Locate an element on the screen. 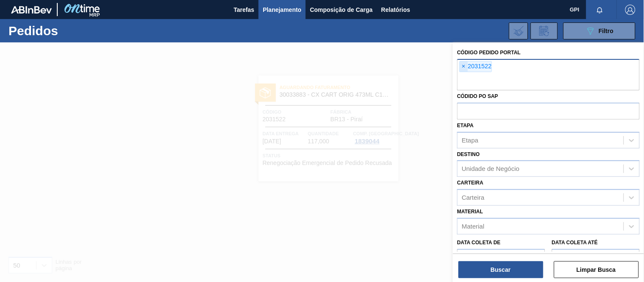 This screenshot has width=644, height=282. label: Código Pedido Portal is located at coordinates (489, 53).